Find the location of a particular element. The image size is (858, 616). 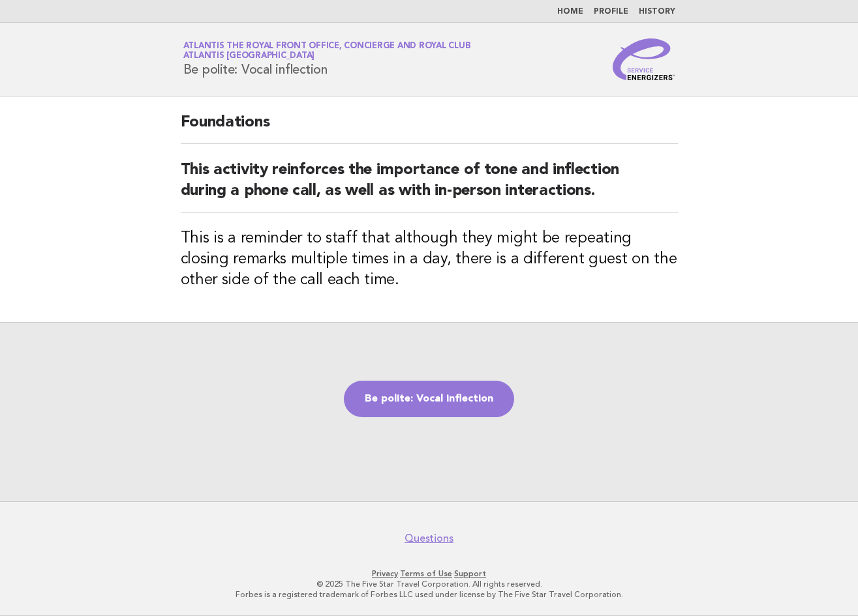

h3: This is a reminder to staff that although they might be repeating closing remarks multiple times ... is located at coordinates (429, 260).